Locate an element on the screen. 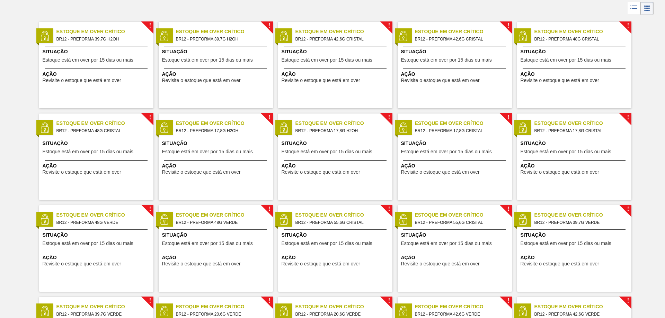  div: Visão em Cards is located at coordinates (647, 8).